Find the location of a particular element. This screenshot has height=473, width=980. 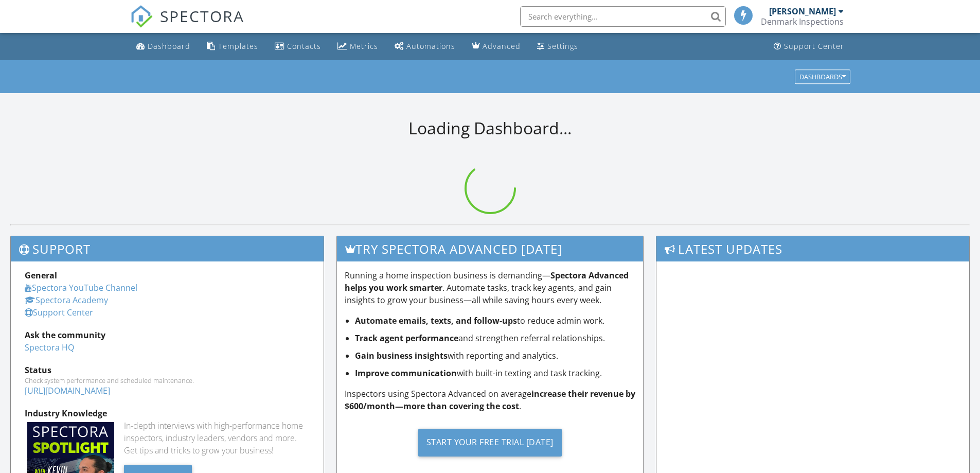

li: and strengthen referral relationships. is located at coordinates (495, 338).